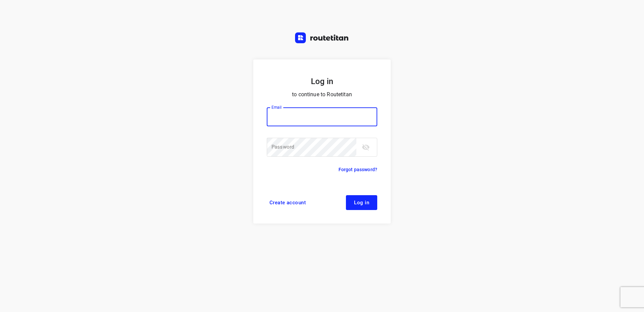 This screenshot has height=312, width=644. Describe the element at coordinates (322, 38) in the screenshot. I see `img: Routetitan` at that location.